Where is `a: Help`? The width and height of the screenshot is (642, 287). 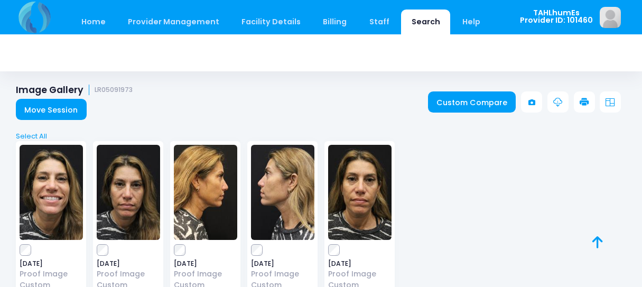
a: Help is located at coordinates (471, 22).